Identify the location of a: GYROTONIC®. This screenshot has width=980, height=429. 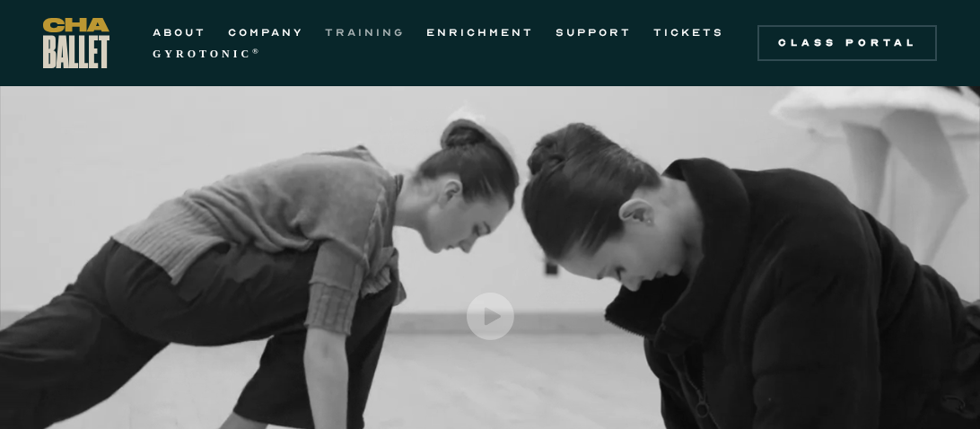
(208, 54).